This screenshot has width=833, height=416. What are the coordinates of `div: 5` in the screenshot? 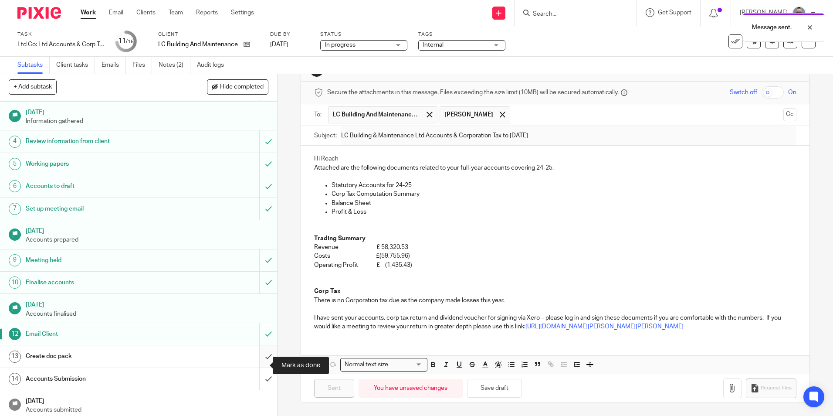 It's located at (15, 164).